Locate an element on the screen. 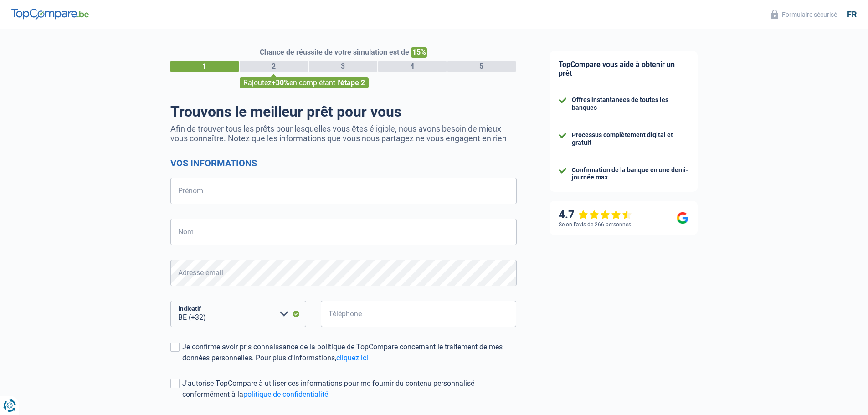 This screenshot has width=868, height=415. div: 3 is located at coordinates (343, 67).